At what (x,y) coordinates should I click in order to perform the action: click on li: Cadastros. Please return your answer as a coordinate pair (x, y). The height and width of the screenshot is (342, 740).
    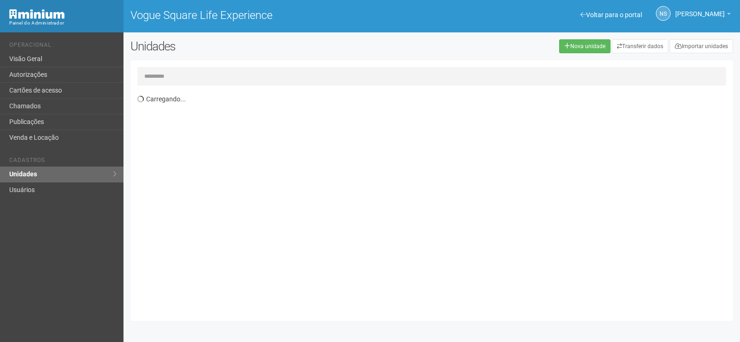
    Looking at the image, I should click on (63, 161).